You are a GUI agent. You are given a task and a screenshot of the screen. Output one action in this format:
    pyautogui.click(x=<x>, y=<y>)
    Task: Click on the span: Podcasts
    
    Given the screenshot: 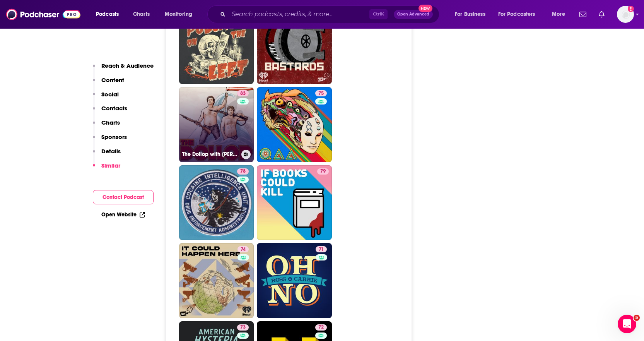 What is the action you would take?
    pyautogui.click(x=107, y=14)
    